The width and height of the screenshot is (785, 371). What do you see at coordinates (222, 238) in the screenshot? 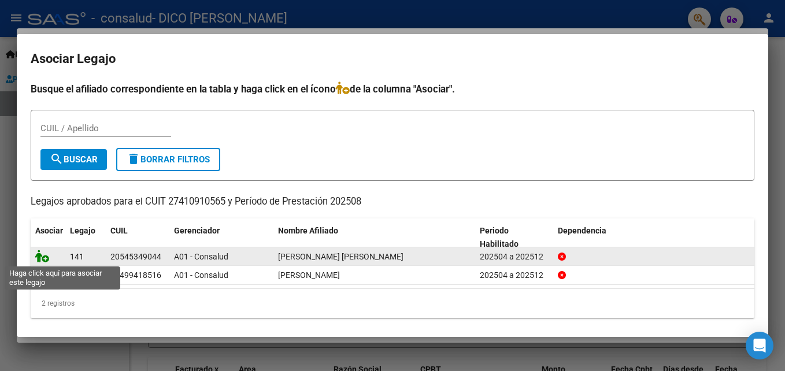
I see `datatable-header-cell: Gerenciador` at bounding box center [222, 238].